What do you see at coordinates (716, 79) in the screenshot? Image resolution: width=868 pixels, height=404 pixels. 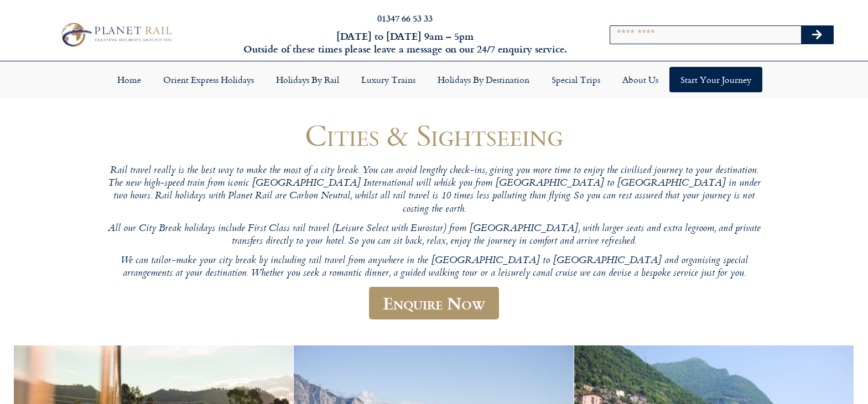 I see `a: Start your Journey` at bounding box center [716, 79].